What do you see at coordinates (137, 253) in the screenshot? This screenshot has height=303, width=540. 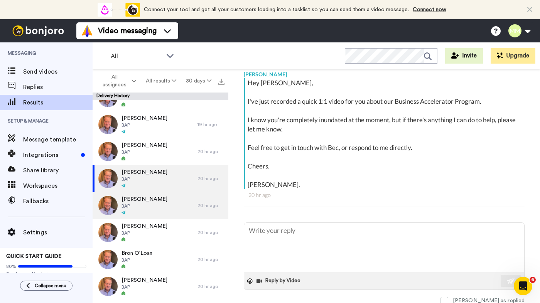 I see `span: Bron O'Loan` at bounding box center [137, 253].